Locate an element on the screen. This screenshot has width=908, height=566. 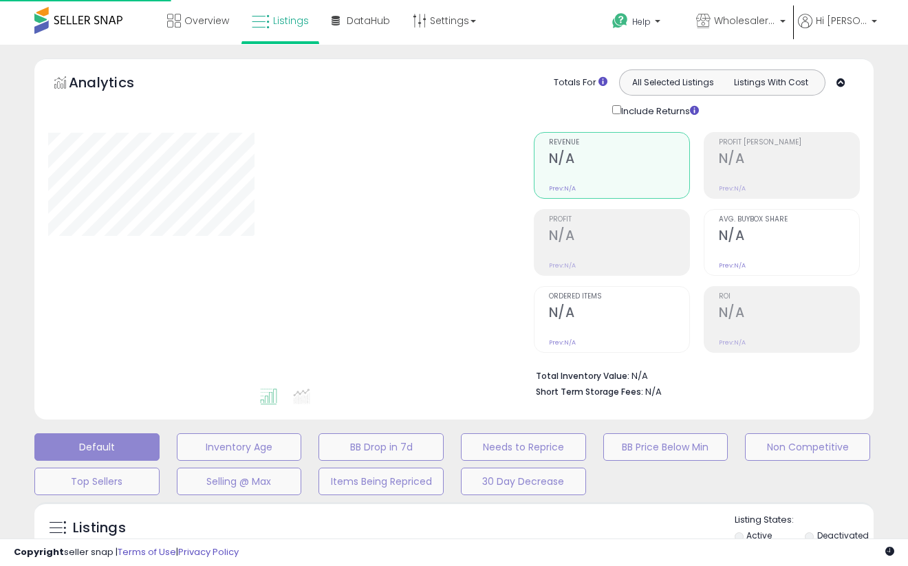
span: Ordered Items is located at coordinates (619, 296).